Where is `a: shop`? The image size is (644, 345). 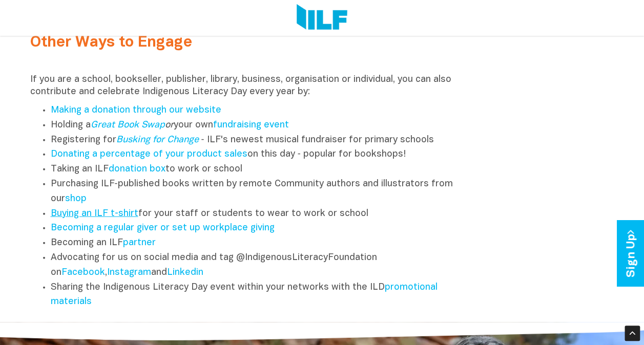
a: shop is located at coordinates (76, 198).